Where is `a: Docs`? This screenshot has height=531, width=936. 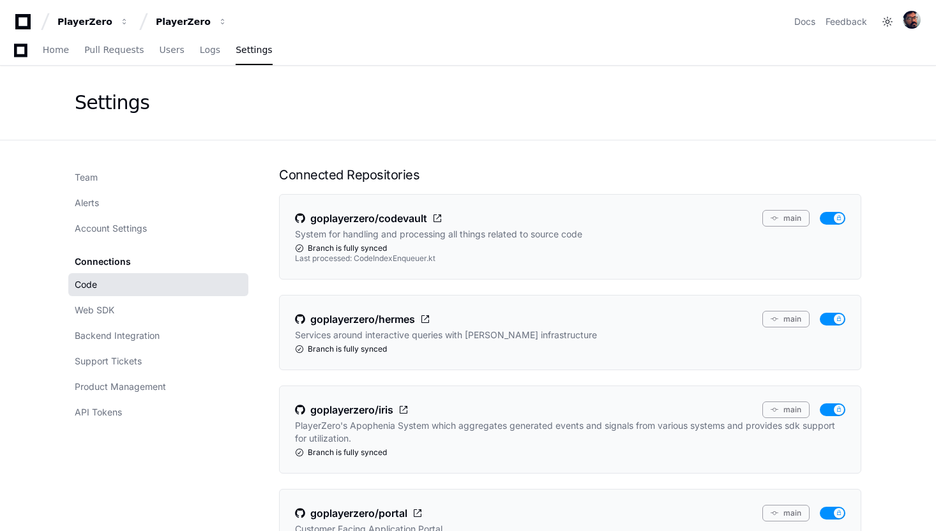 a: Docs is located at coordinates (804, 22).